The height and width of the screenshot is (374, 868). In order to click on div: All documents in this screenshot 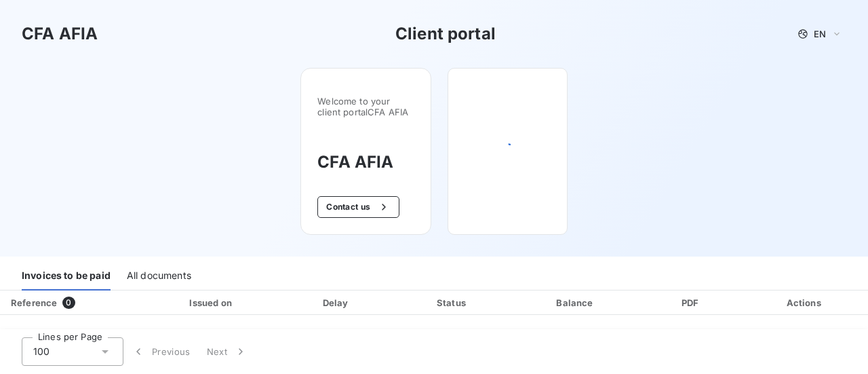, I will do `click(159, 276)`.